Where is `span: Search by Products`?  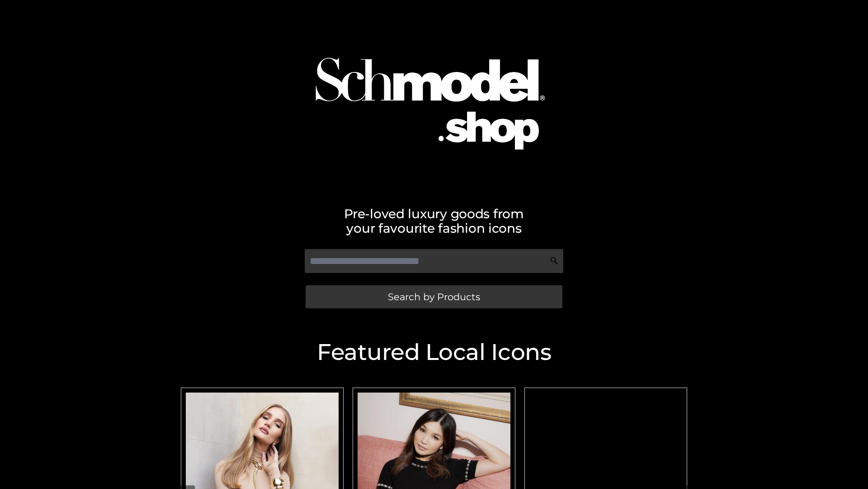
span: Search by Products is located at coordinates (434, 296).